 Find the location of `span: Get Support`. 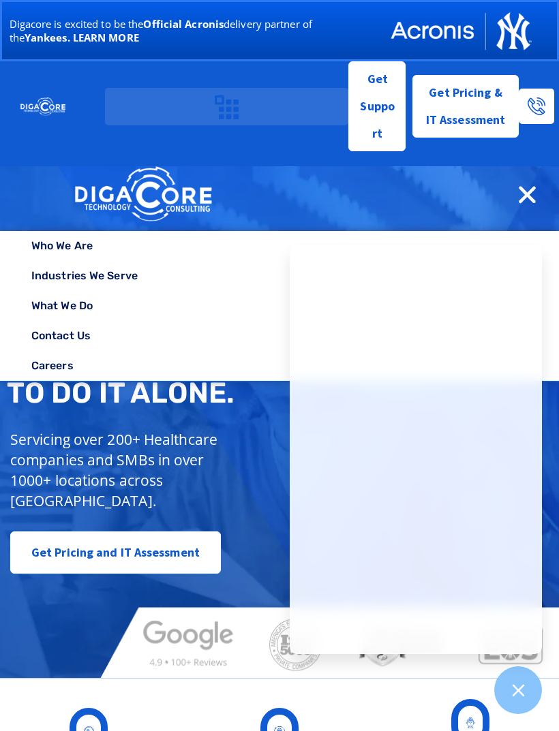

span: Get Support is located at coordinates (377, 106).